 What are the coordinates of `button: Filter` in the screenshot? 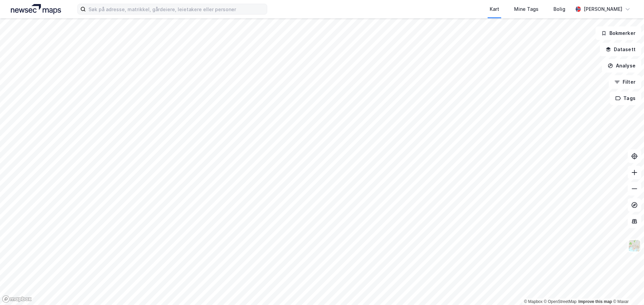 It's located at (625, 82).